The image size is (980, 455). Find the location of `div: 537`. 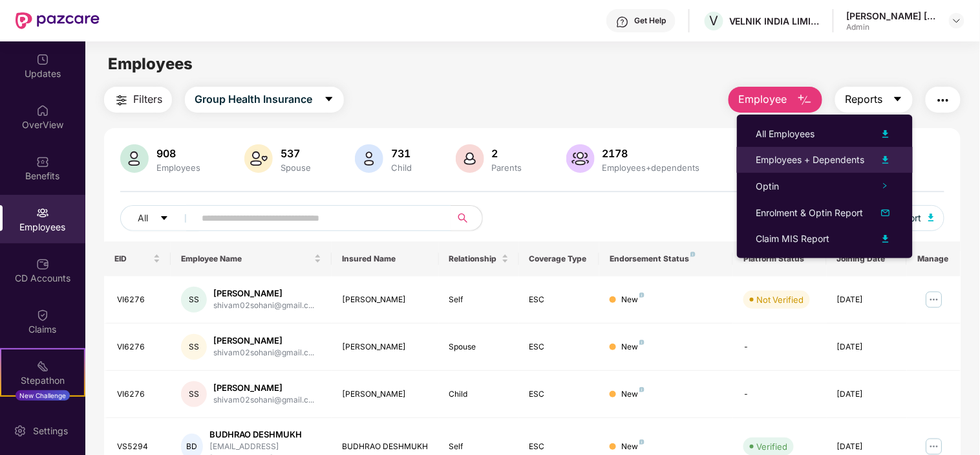

div: 537 is located at coordinates (296, 153).